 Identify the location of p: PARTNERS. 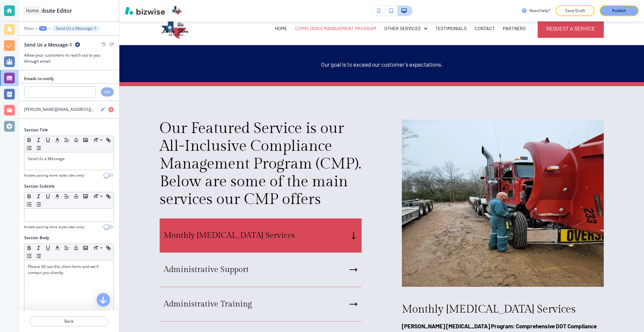
(514, 28).